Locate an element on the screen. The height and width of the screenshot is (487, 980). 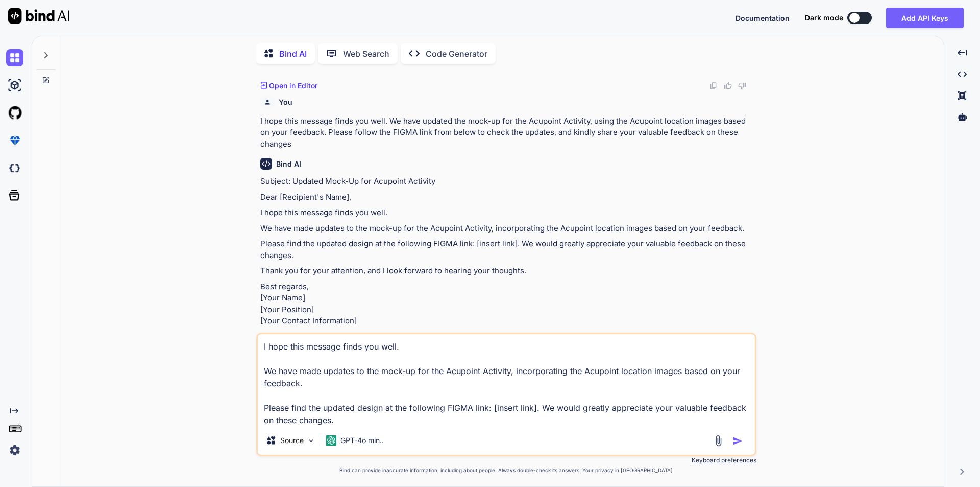
p: Dear [Recipient's Name], is located at coordinates (507, 198).